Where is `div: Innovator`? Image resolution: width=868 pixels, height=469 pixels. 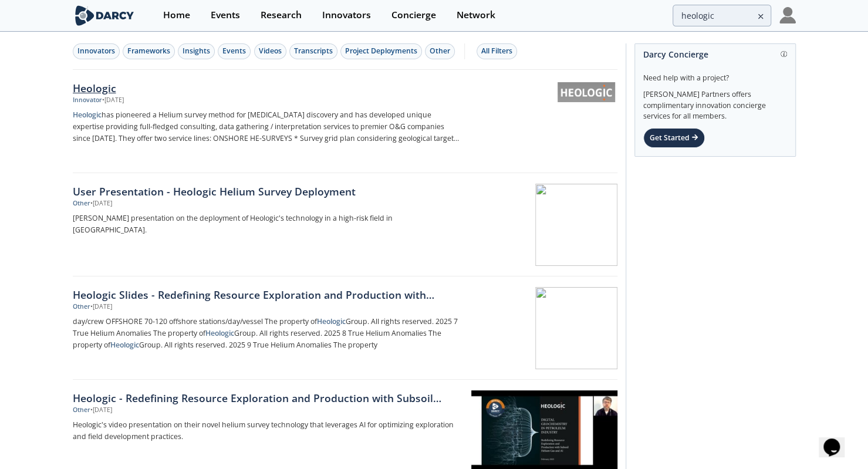
div: Innovator is located at coordinates (87, 100).